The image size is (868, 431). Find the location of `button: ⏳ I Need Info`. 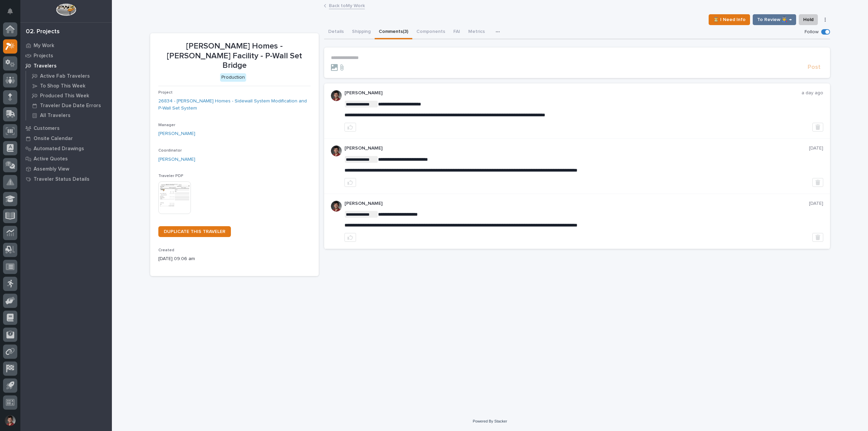

button: ⏳ I Need Info is located at coordinates (730, 19).